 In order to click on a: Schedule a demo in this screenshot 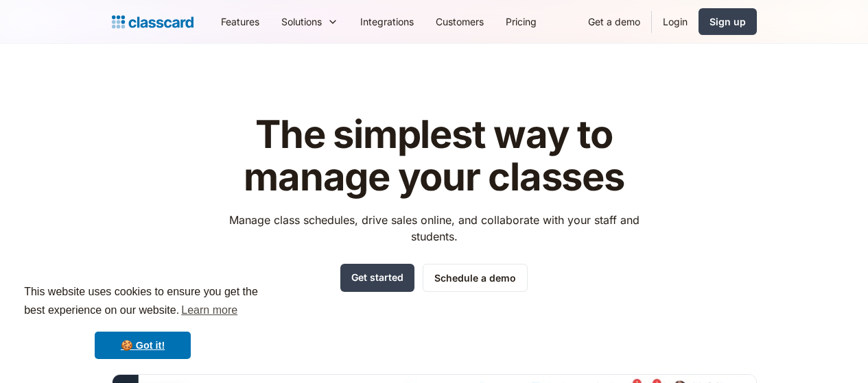, I will do `click(475, 278)`.